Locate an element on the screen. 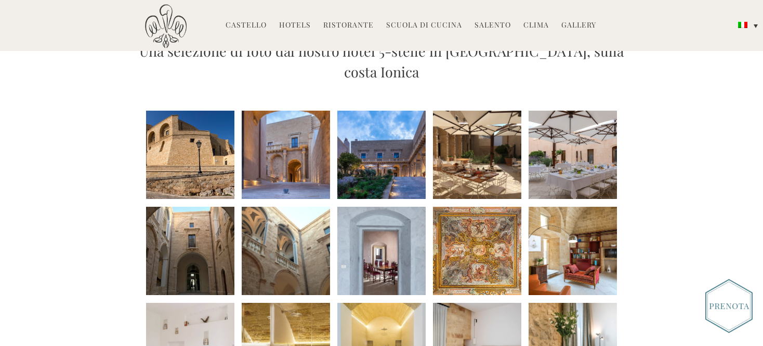  img: Italiano is located at coordinates (742, 25).